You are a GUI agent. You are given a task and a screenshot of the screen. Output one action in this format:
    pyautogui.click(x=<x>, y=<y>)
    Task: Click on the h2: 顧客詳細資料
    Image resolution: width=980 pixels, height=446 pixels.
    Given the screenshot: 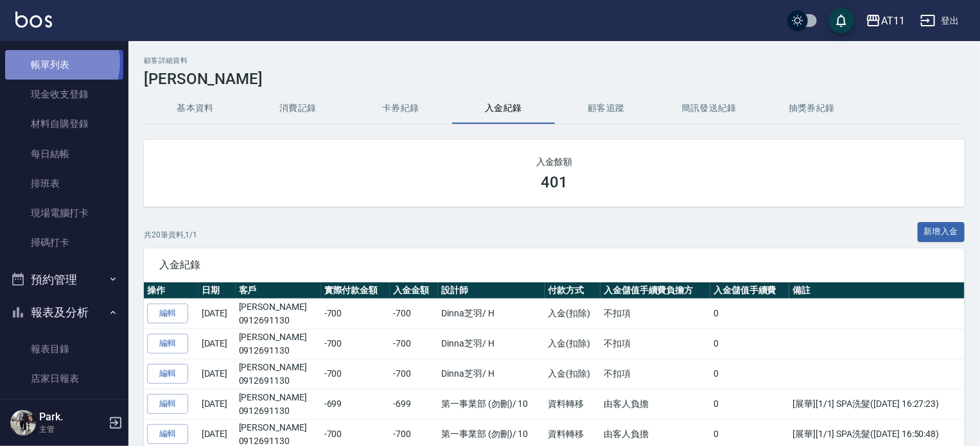 What is the action you would take?
    pyautogui.click(x=554, y=60)
    